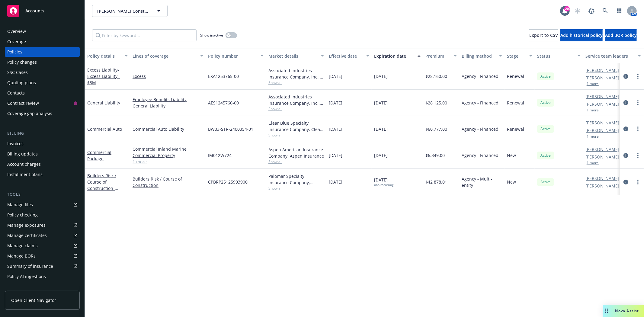  What do you see at coordinates (16, 144) in the screenshot?
I see `div: Invoices` at bounding box center [16, 144].